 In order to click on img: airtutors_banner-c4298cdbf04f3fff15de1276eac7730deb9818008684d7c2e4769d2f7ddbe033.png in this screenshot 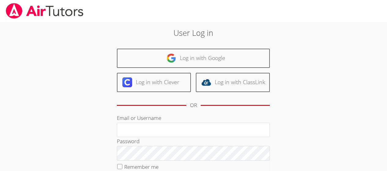, I will do `click(45, 11)`.